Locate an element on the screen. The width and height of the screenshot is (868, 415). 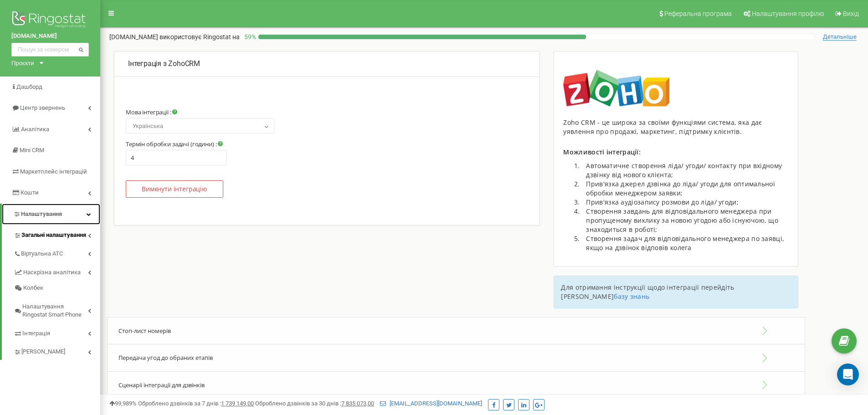
span: Колбек is located at coordinates (33, 288).